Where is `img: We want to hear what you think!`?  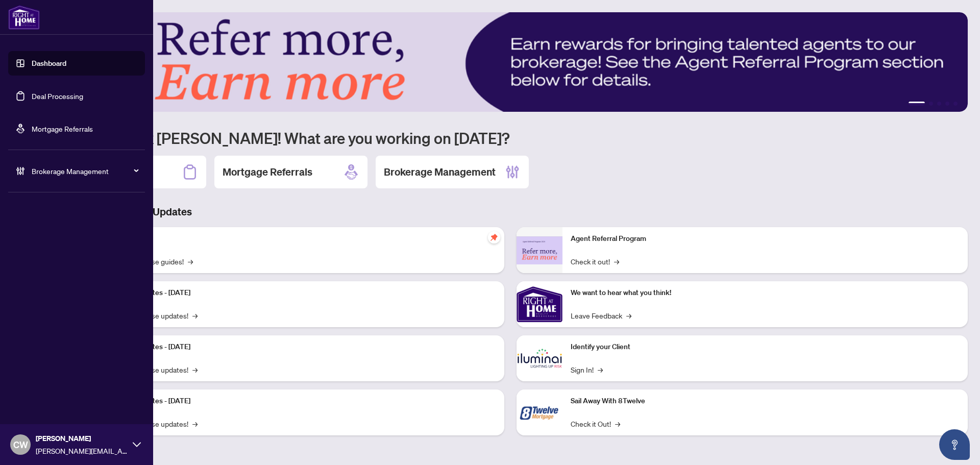
img: We want to hear what you think! is located at coordinates (540, 304).